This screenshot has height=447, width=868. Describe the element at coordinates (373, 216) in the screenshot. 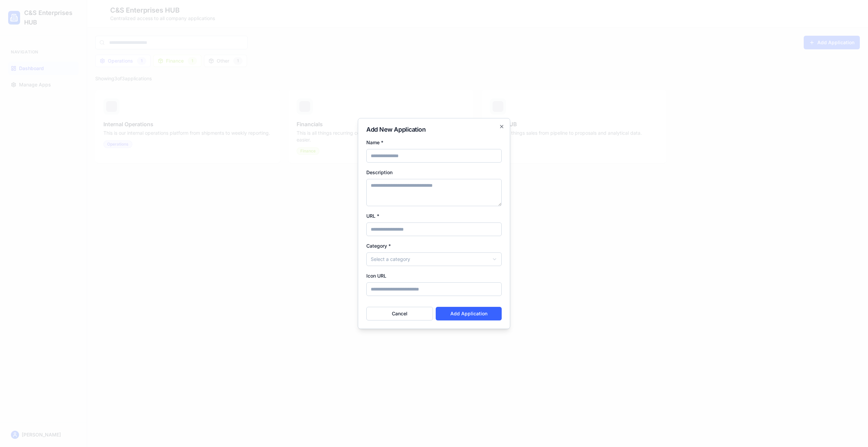

I see `label: URL *` at that location.